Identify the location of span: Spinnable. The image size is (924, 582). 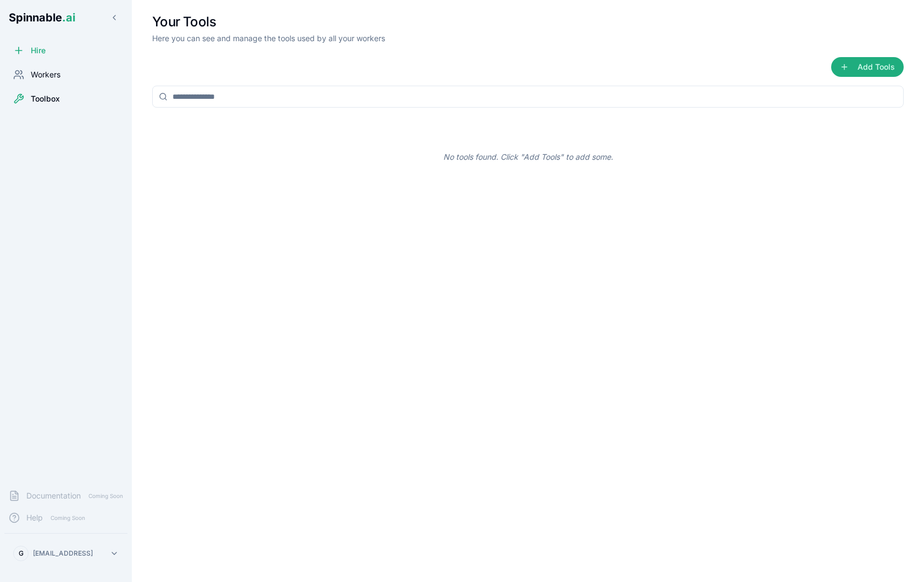
(42, 18).